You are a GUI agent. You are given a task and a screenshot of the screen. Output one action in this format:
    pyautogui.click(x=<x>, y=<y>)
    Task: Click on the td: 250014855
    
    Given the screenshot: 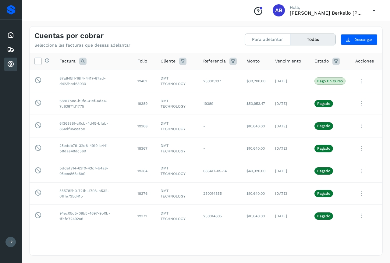 What is the action you would take?
    pyautogui.click(x=220, y=193)
    